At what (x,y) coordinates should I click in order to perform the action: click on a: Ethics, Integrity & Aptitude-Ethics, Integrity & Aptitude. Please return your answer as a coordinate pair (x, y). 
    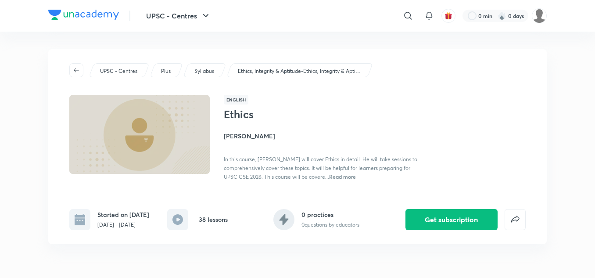
    Looking at the image, I should click on (299, 71).